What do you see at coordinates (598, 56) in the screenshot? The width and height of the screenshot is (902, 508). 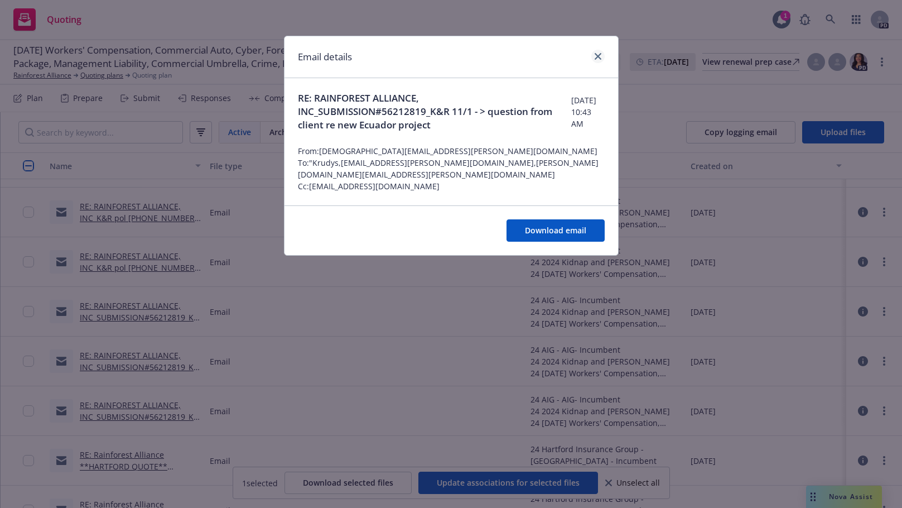 I see `a: close` at bounding box center [598, 56].